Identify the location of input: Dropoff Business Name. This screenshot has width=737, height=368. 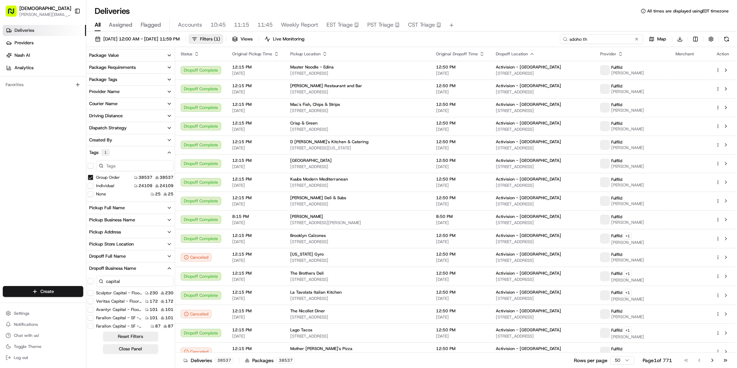
(135, 281).